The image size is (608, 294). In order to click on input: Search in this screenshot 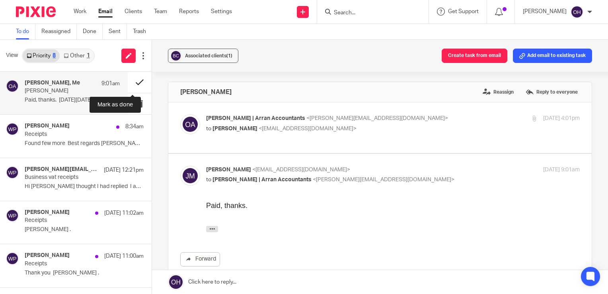, I will do `click(369, 13)`.